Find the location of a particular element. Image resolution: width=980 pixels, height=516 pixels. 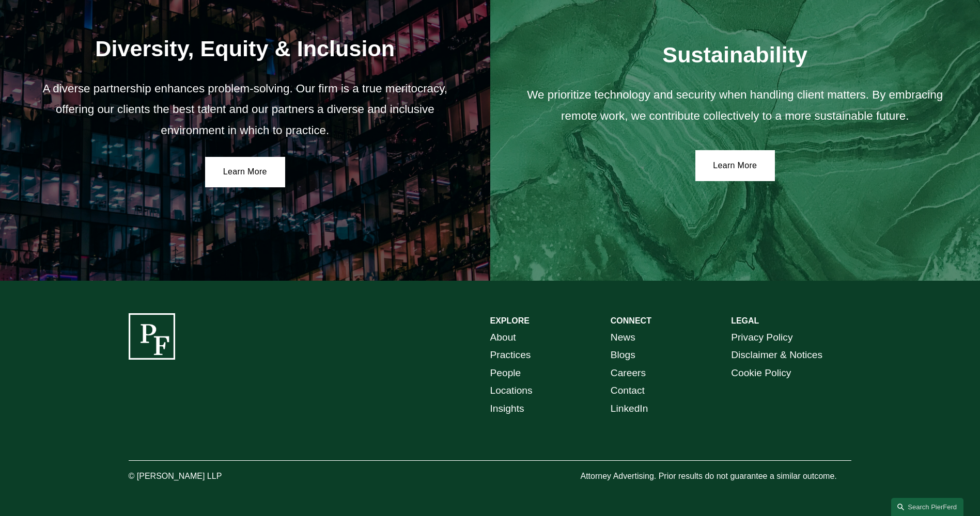

a: Locations is located at coordinates (511, 391).